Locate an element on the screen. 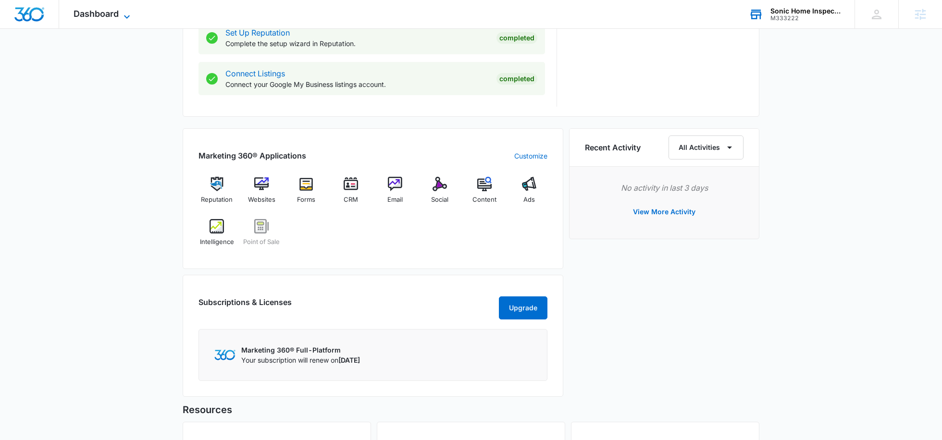 This screenshot has height=440, width=942. h2: Marketing 360® Applications is located at coordinates (252, 156).